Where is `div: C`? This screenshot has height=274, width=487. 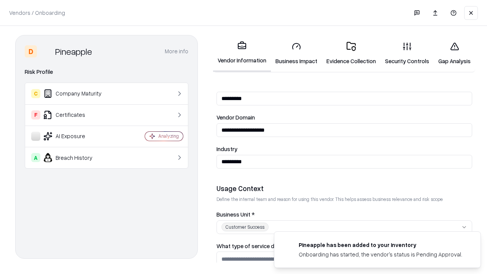
div: C is located at coordinates (36, 94).